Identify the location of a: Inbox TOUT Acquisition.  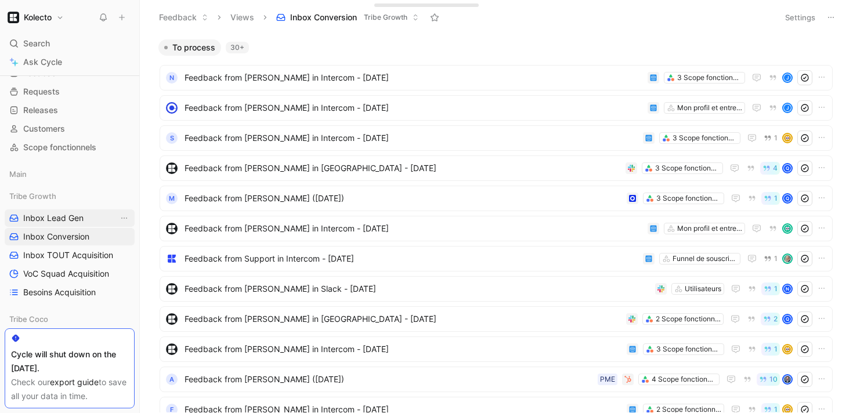
(70, 255).